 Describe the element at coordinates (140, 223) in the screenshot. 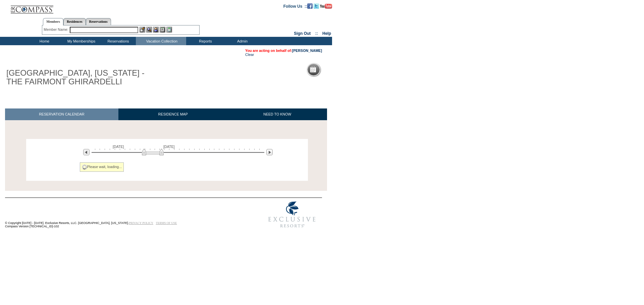

I see `a: PRIVACY POLICY` at that location.